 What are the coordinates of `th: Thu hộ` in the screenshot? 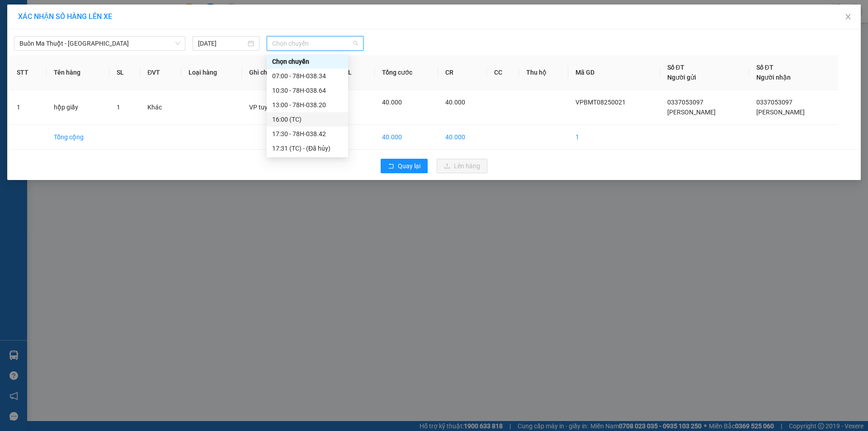 It's located at (543, 72).